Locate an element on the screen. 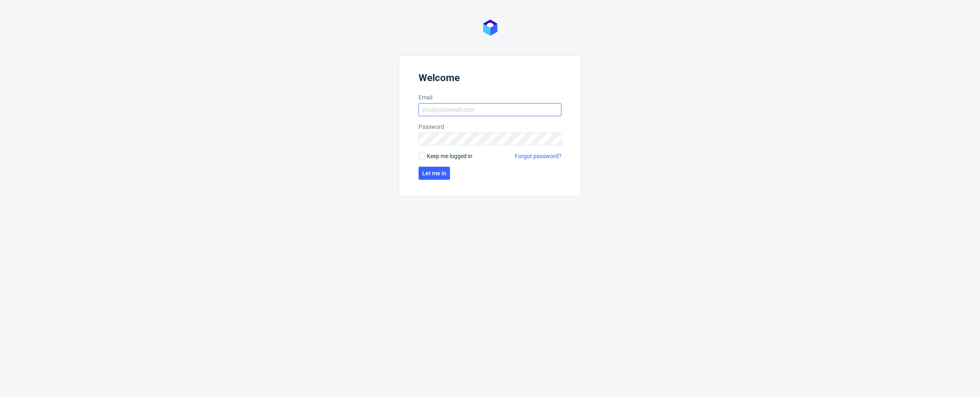  span: Keep me logged in is located at coordinates (449, 156).